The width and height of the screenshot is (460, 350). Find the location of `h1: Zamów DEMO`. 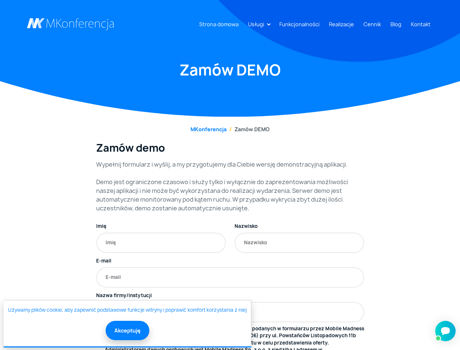

h1: Zamów DEMO is located at coordinates (230, 70).